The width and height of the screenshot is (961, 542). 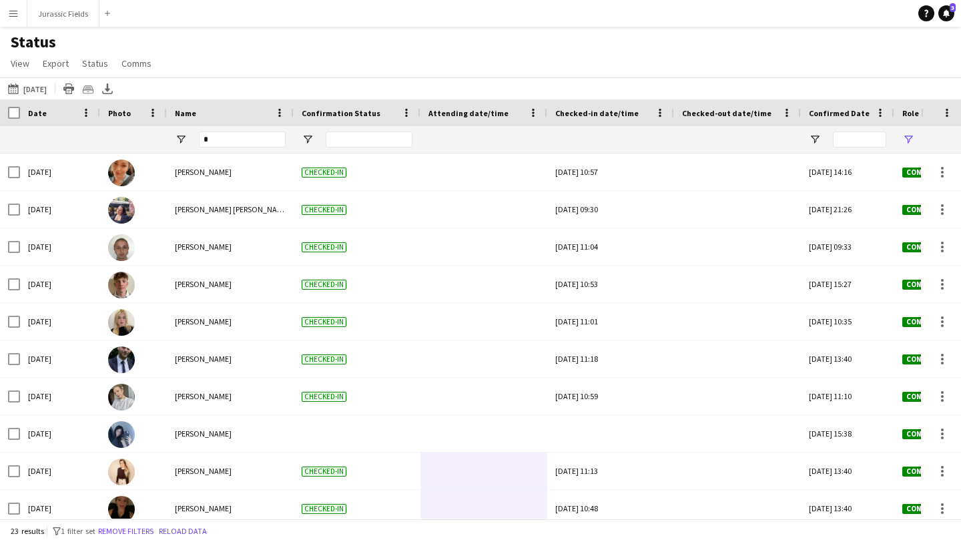 What do you see at coordinates (183, 531) in the screenshot?
I see `button: Reload data` at bounding box center [183, 531].